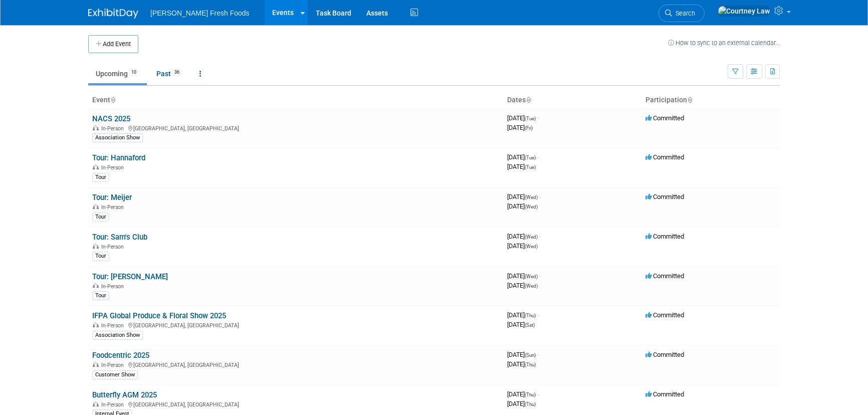 The width and height of the screenshot is (868, 415). I want to click on a: Search, so click(682, 13).